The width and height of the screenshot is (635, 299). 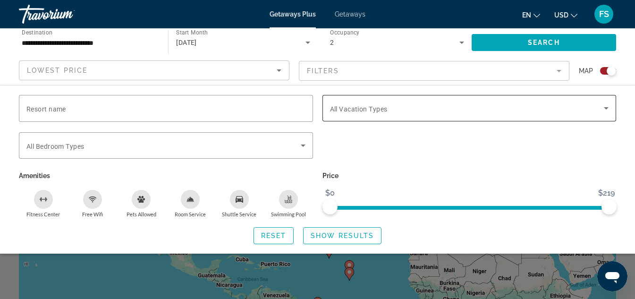 What do you see at coordinates (289, 214) in the screenshot?
I see `span: Swimming Pool` at bounding box center [289, 214].